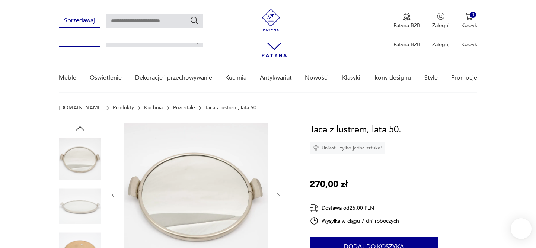  Describe the element at coordinates (194, 20) in the screenshot. I see `button: Szukaj` at that location.